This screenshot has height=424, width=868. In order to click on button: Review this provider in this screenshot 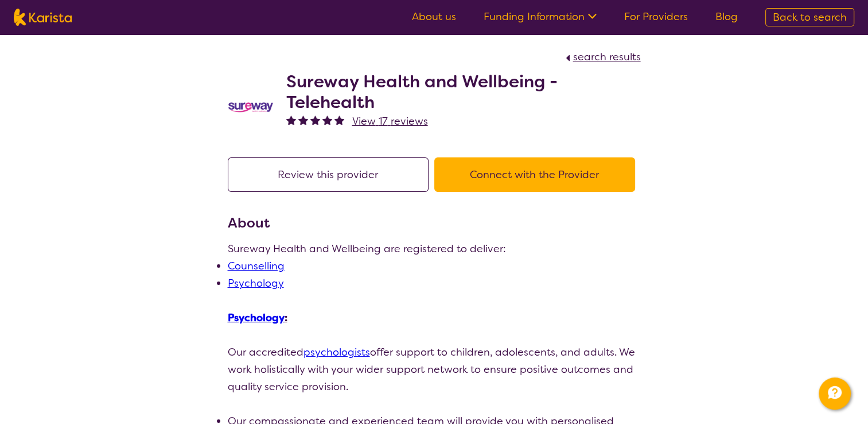, I will do `click(328, 174)`.